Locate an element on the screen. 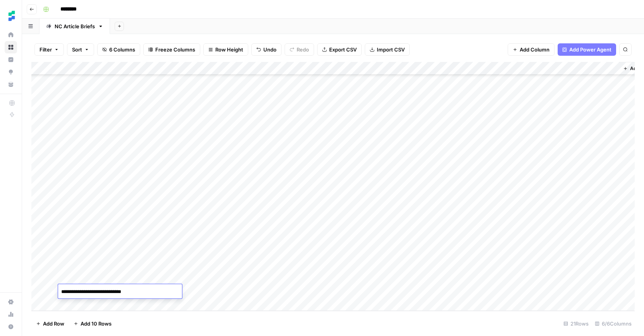 The image size is (644, 336). div: 21 Rows is located at coordinates (576, 324).